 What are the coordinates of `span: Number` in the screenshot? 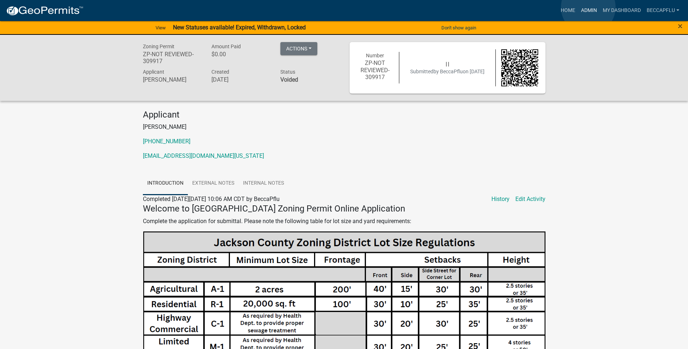 It's located at (375, 55).